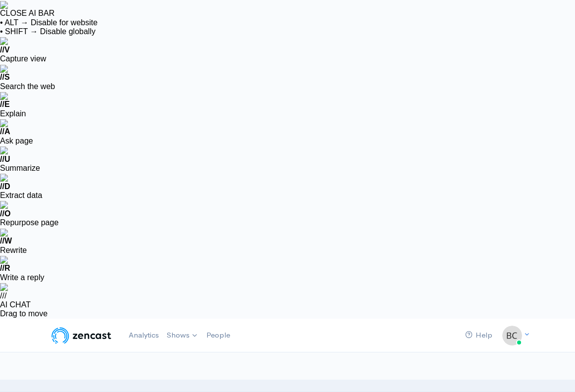 This screenshot has width=575, height=392. What do you see at coordinates (183, 335) in the screenshot?
I see `a: Shows` at bounding box center [183, 335].